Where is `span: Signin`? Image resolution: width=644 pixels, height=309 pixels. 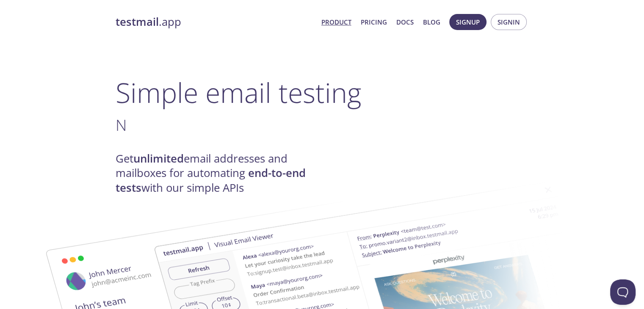
span: Signin is located at coordinates (508, 22).